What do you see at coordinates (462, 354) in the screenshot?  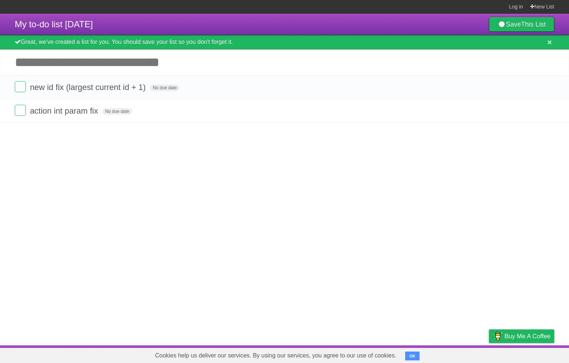 I see `a: Terms` at bounding box center [462, 354].